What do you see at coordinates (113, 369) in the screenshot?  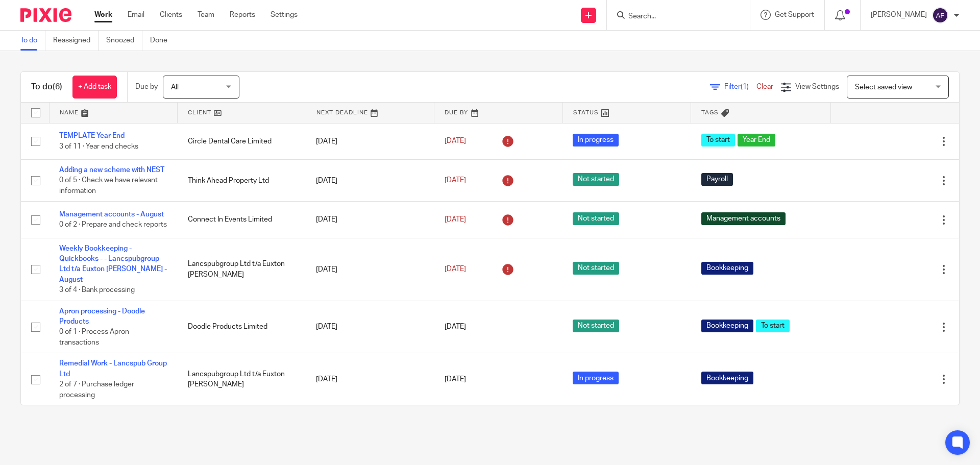 I see `a: Remedial Work - Lancspub Group Ltd` at bounding box center [113, 369].